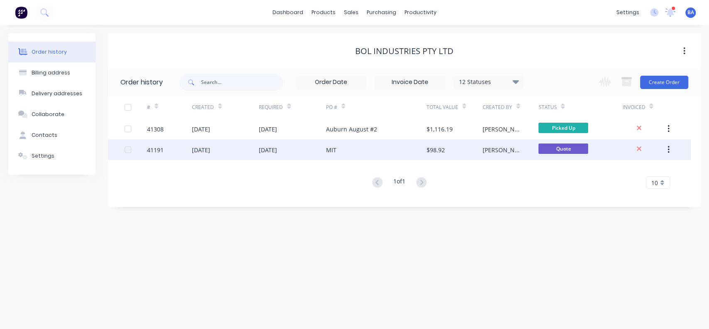 The height and width of the screenshot is (329, 709). I want to click on div: Contacts, so click(44, 135).